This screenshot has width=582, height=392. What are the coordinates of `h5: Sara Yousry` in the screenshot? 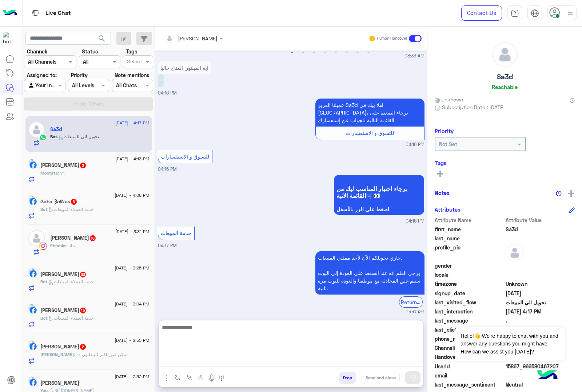 It's located at (63, 310).